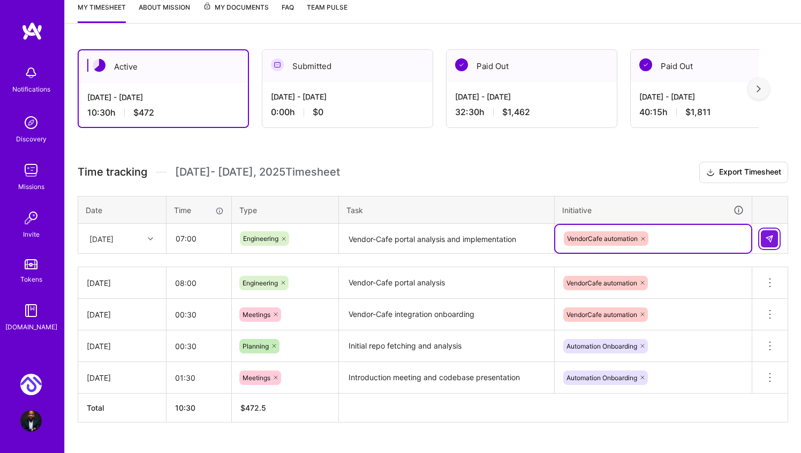 This screenshot has width=801, height=453. Describe the element at coordinates (31, 123) in the screenshot. I see `img: discovery` at that location.